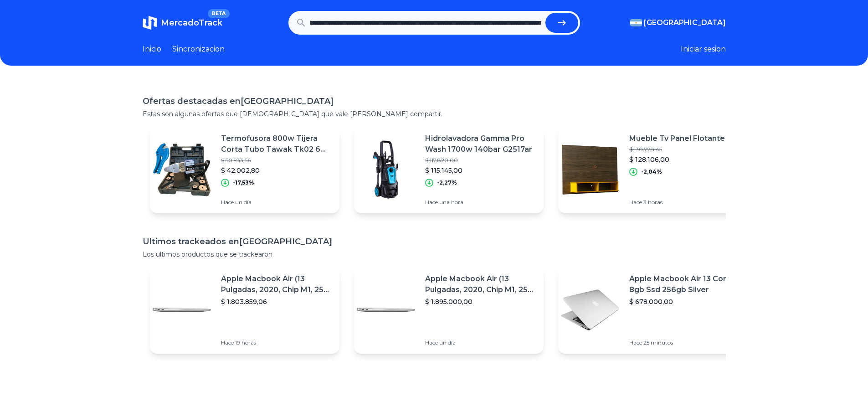  I want to click on img: MercadoTrack, so click(150, 23).